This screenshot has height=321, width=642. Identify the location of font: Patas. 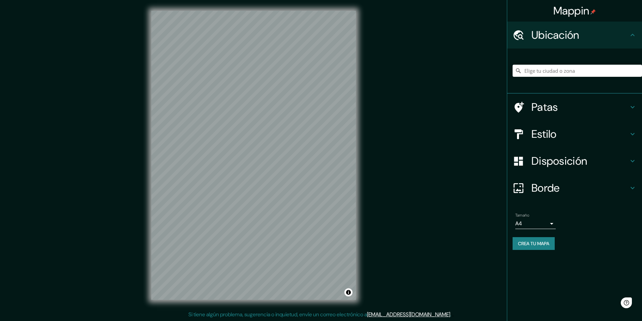
(545, 107).